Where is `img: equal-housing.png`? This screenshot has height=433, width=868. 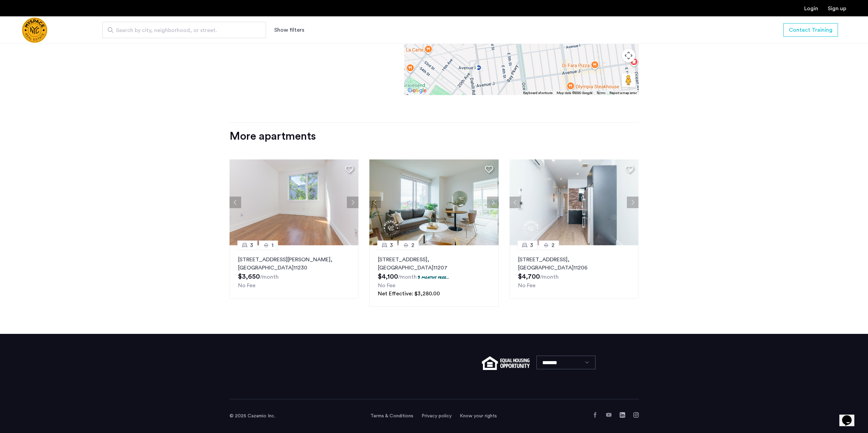 img: equal-housing.png is located at coordinates (506, 363).